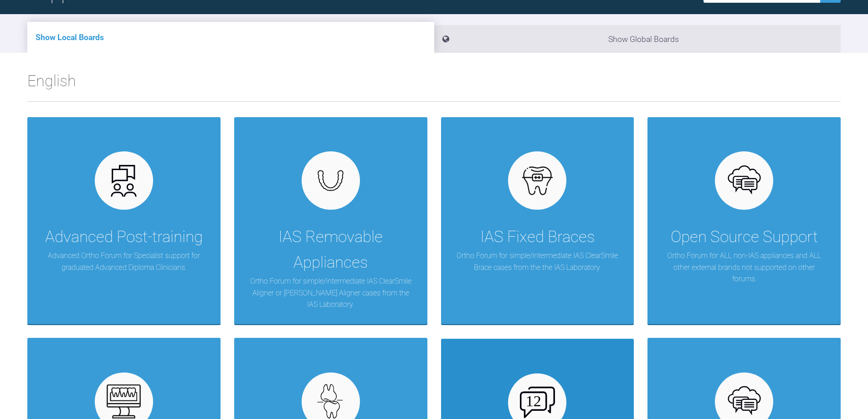 The image size is (868, 419). Describe the element at coordinates (537, 181) in the screenshot. I see `img: fixed.9f4e6236.svg` at that location.